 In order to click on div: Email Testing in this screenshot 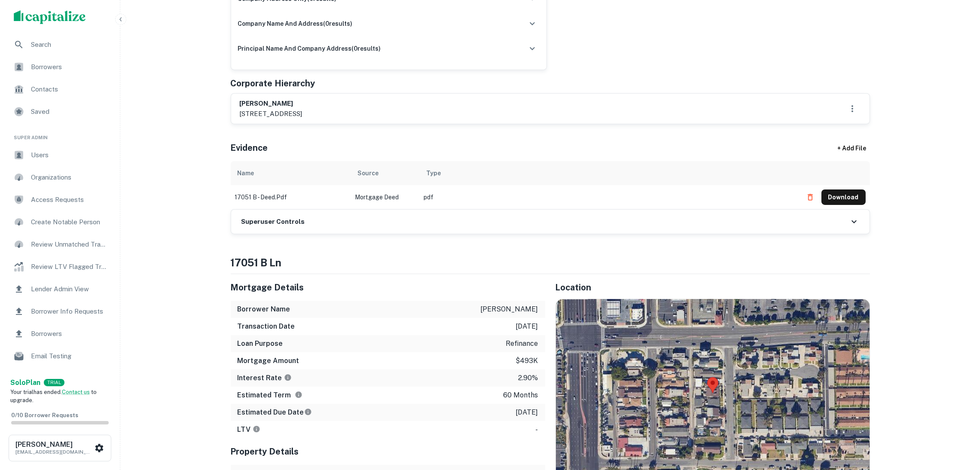, I will do `click(60, 356)`.